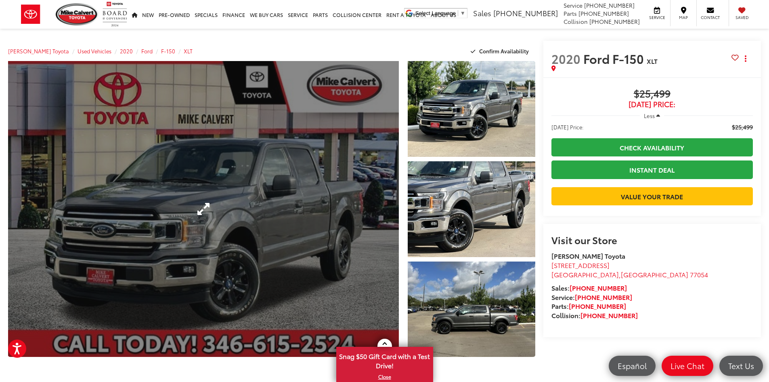 The height and width of the screenshot is (382, 769). I want to click on a: Value Your Trade, so click(652, 196).